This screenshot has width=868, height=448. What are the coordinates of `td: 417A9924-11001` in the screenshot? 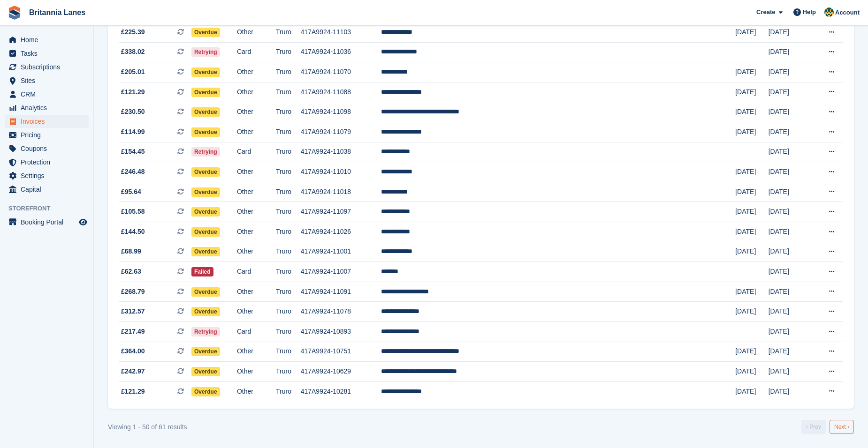 It's located at (341, 252).